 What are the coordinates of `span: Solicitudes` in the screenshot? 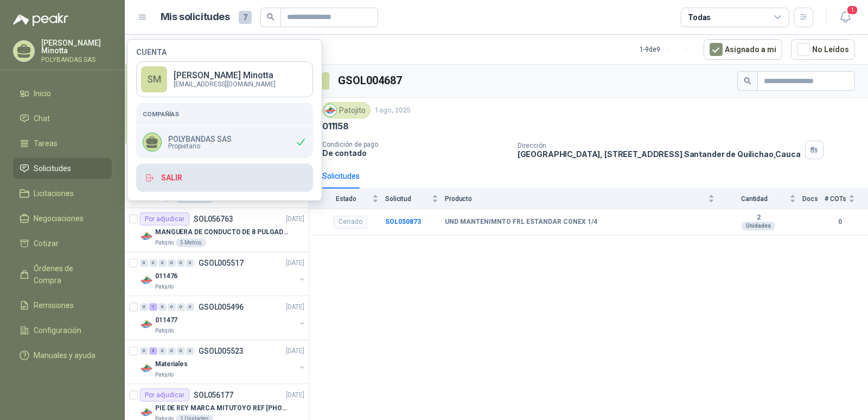 It's located at (52, 168).